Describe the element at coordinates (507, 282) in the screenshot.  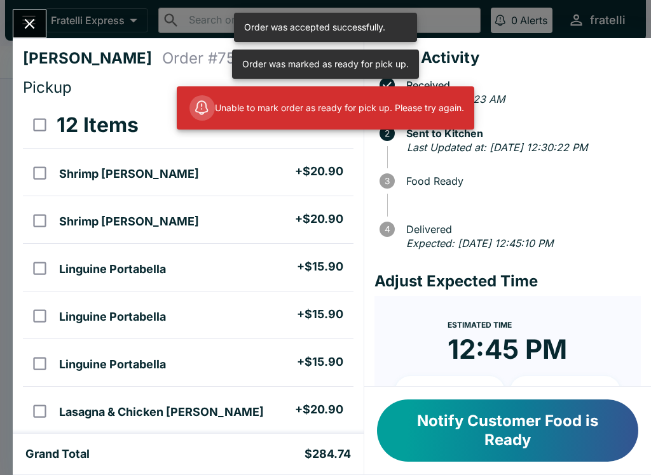
I see `h4: Adjust Expected Time` at that location.